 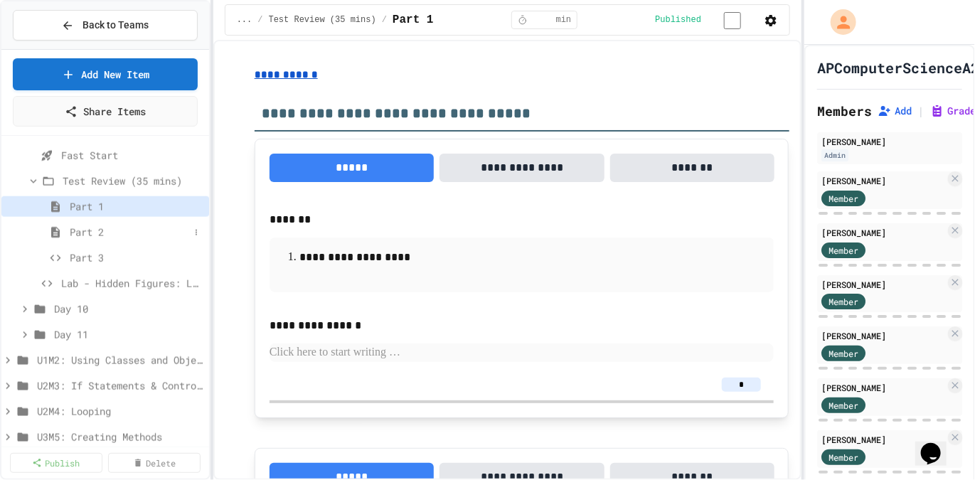 I want to click on a: Delete, so click(x=154, y=463).